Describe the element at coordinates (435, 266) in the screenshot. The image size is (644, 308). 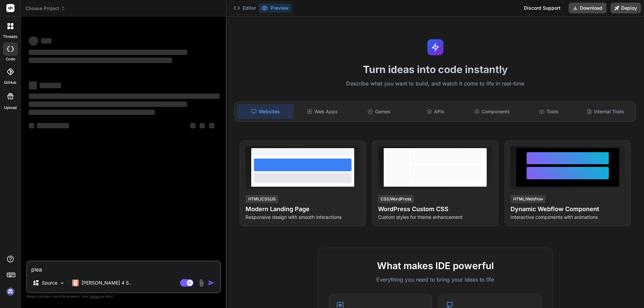
I see `h2: What makes IDE powerful` at that location.